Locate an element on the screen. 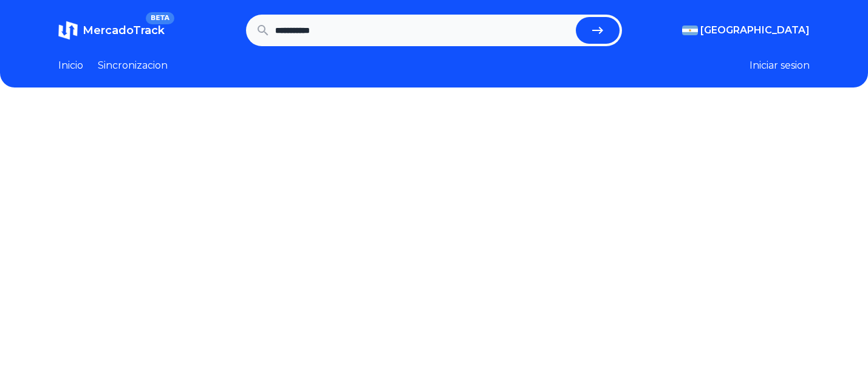  span: BETA is located at coordinates (160, 18).